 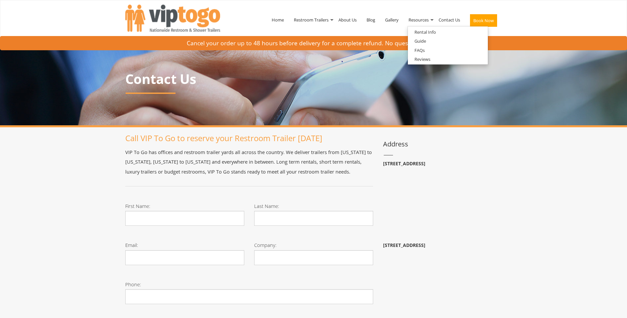 What do you see at coordinates (442, 144) in the screenshot?
I see `h3: Address` at bounding box center [442, 144].